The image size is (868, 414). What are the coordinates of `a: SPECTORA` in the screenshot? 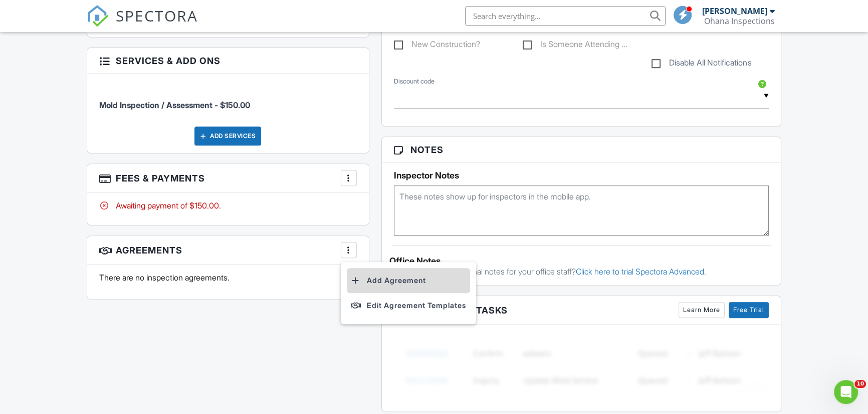 It's located at (142, 24).